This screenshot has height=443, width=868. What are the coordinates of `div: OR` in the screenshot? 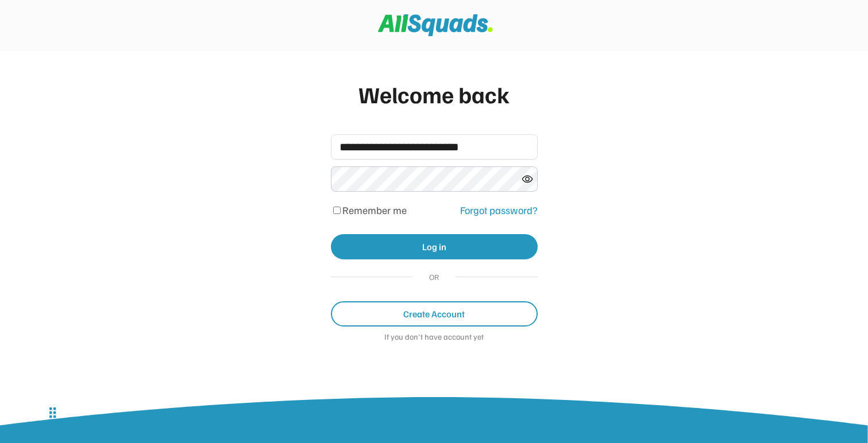 It's located at (434, 277).